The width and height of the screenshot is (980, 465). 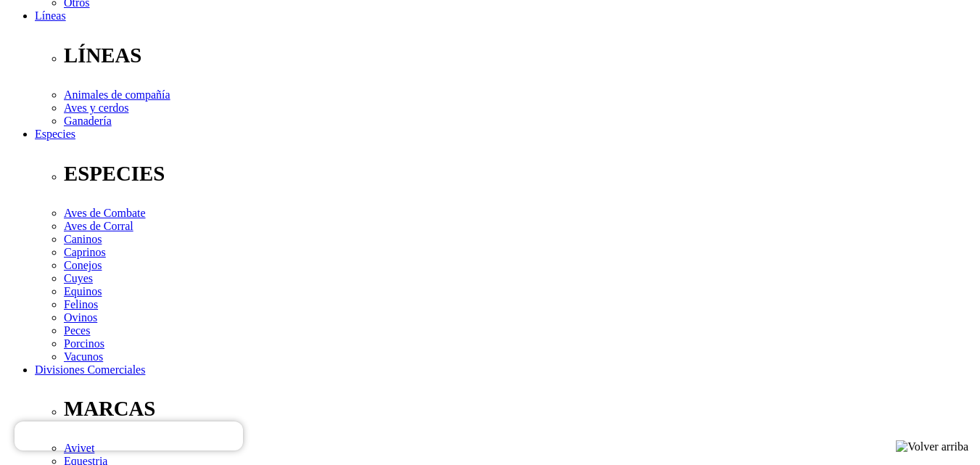 What do you see at coordinates (85, 251) in the screenshot?
I see `a: Caprinos` at bounding box center [85, 251].